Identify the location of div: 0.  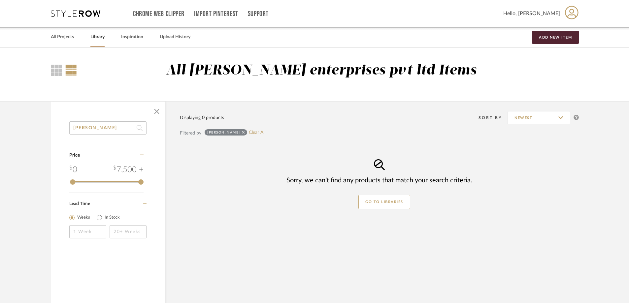
(73, 170).